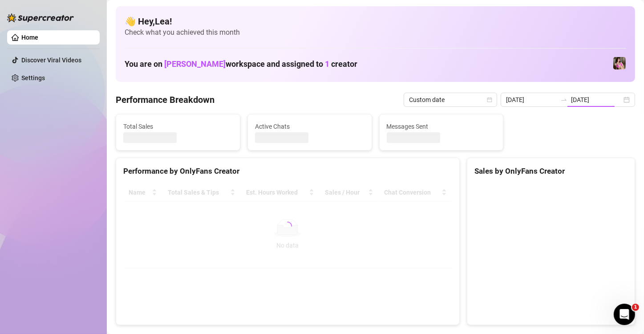  Describe the element at coordinates (288, 226) in the screenshot. I see `span: loading` at that location.